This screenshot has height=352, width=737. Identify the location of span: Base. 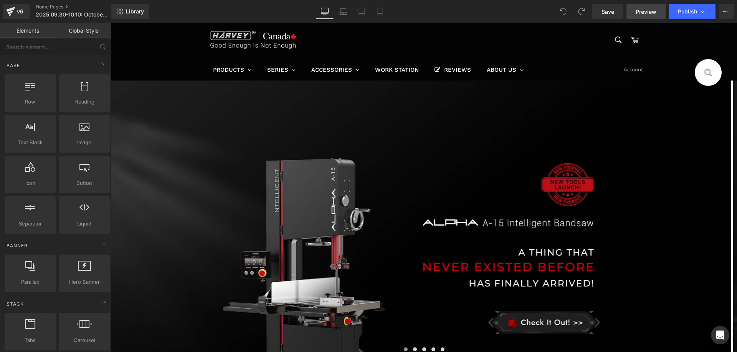
(13, 65).